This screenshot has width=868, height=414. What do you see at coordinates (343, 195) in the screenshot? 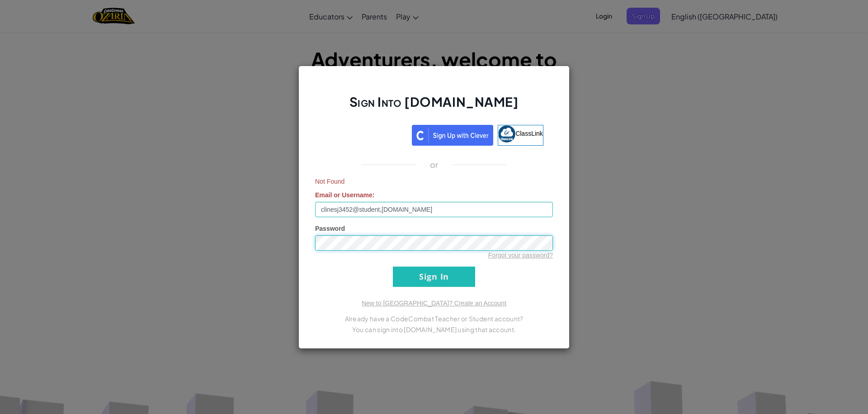
I see `span: Email or Username` at bounding box center [343, 195].